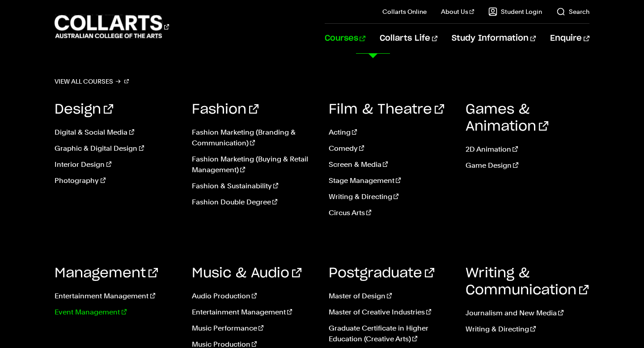 Image resolution: width=644 pixels, height=348 pixels. What do you see at coordinates (116, 164) in the screenshot?
I see `a: Interior Design` at bounding box center [116, 164].